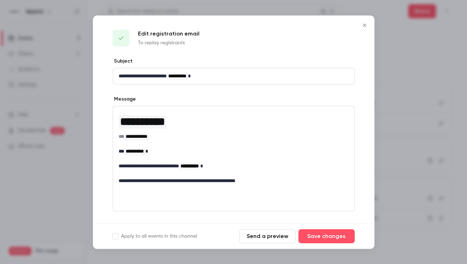  I want to click on p: Edit registration email, so click(169, 34).